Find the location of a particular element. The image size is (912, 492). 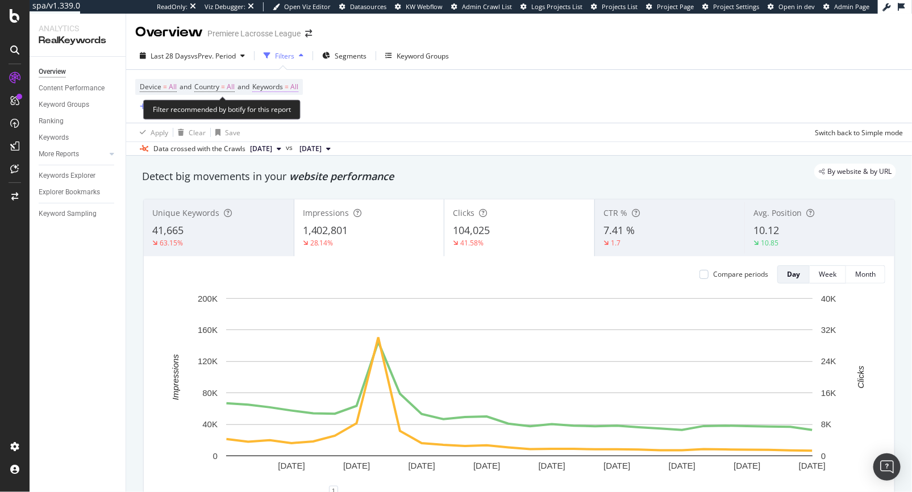

div: 63.15% is located at coordinates (171, 243).